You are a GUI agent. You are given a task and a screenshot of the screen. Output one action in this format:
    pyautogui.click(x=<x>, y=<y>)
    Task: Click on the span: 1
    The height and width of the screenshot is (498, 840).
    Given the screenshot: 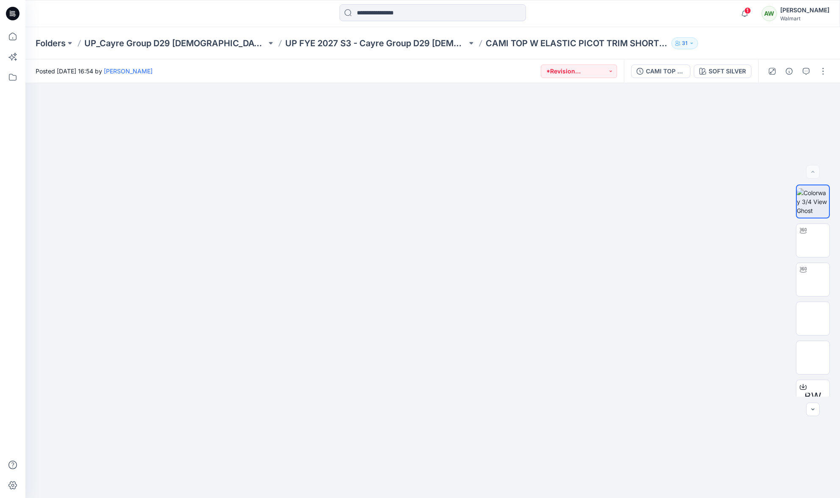 What is the action you would take?
    pyautogui.click(x=748, y=11)
    